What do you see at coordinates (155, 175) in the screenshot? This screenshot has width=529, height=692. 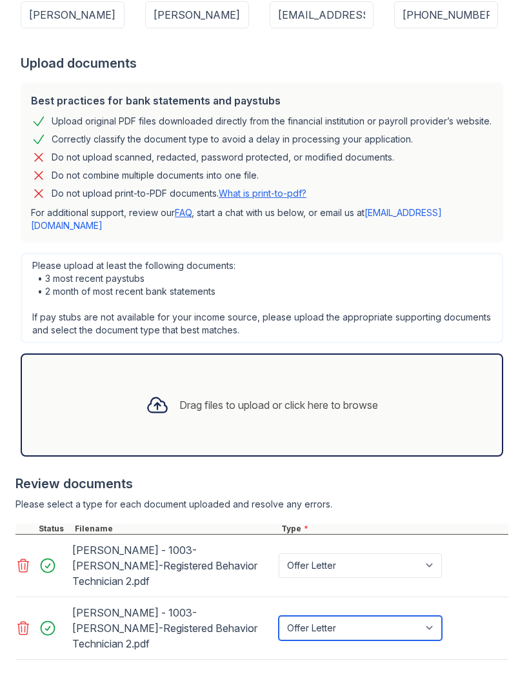 I see `div: Do not combine multiple documents into one file.` at bounding box center [155, 175].